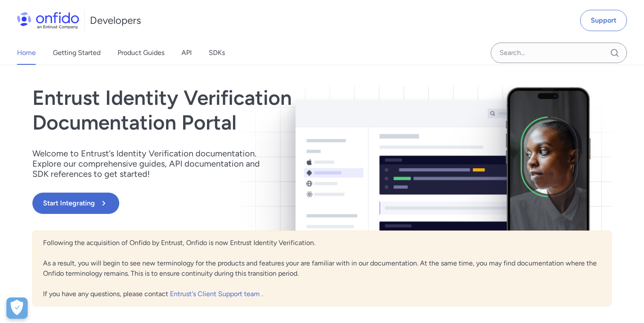  Describe the element at coordinates (115, 20) in the screenshot. I see `h1: Developers` at that location.